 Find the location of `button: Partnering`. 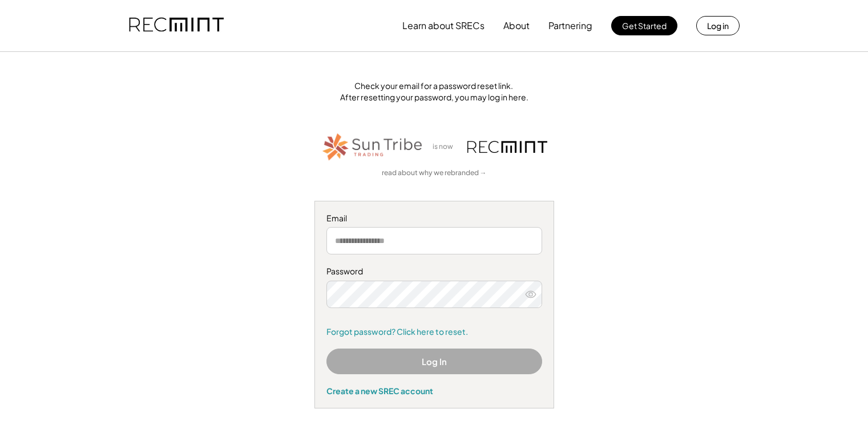

button: Partnering is located at coordinates (570, 26).